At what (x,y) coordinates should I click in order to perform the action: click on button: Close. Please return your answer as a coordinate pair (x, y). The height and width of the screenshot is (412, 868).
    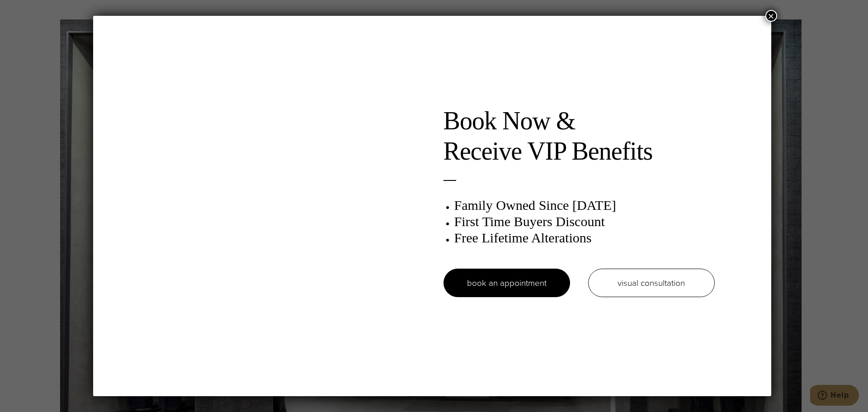
    Looking at the image, I should click on (771, 16).